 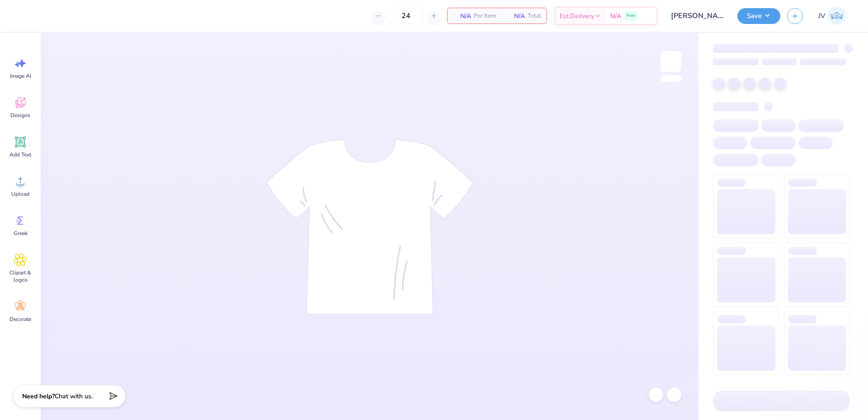 What do you see at coordinates (21, 116) in the screenshot?
I see `span: Designs` at bounding box center [21, 116].